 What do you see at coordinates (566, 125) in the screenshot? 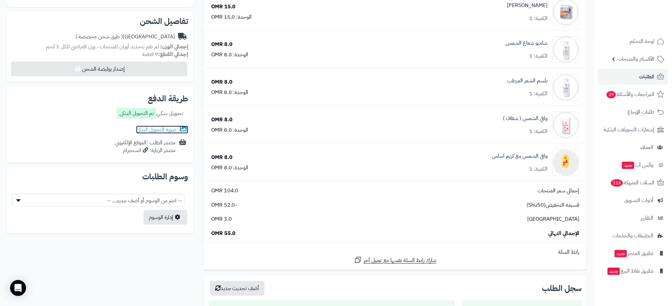
I see `img: 1739579186-cm5165zzs0mp801kl7w679zi8_sunscreen_3-90x90.jpg` at bounding box center [566, 125].